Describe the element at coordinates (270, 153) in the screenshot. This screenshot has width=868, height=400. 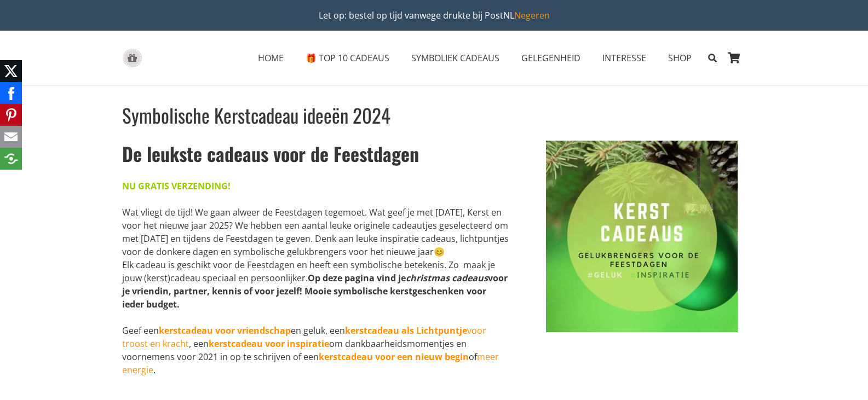
I see `strong: De leukste cadeaus voor de Feestdagen` at that location.